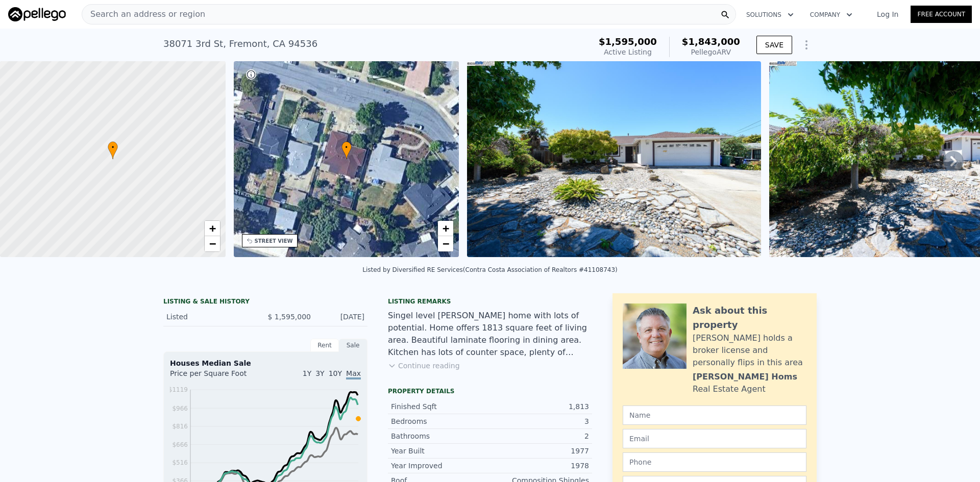 The image size is (980, 482). What do you see at coordinates (749, 318) in the screenshot?
I see `div: Ask about this property` at bounding box center [749, 318].